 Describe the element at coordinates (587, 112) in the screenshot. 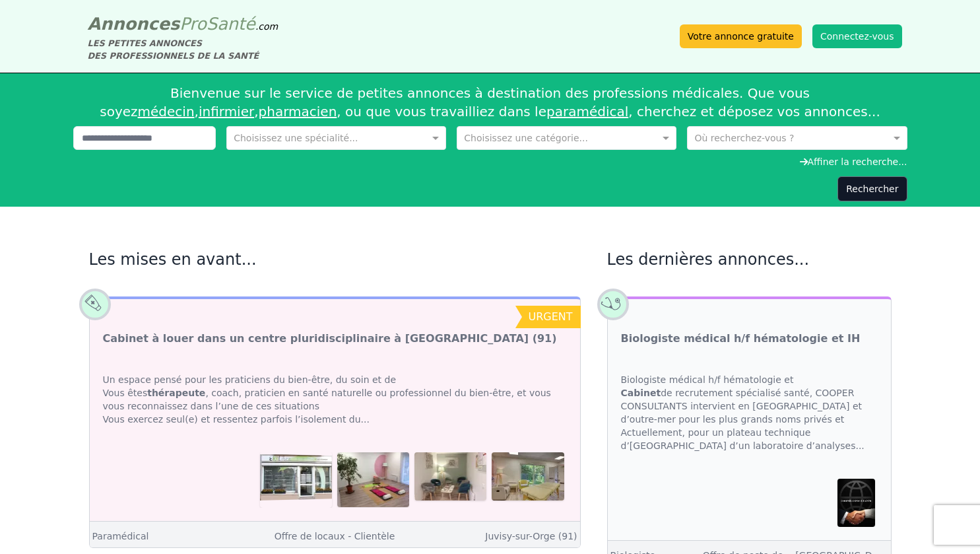

I see `a: paramédical` at that location.